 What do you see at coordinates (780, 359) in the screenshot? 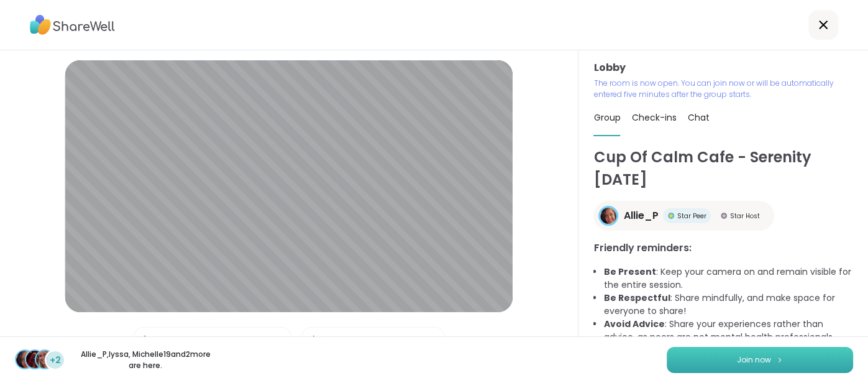
I see `img: ShareWell Logomark` at bounding box center [780, 359].